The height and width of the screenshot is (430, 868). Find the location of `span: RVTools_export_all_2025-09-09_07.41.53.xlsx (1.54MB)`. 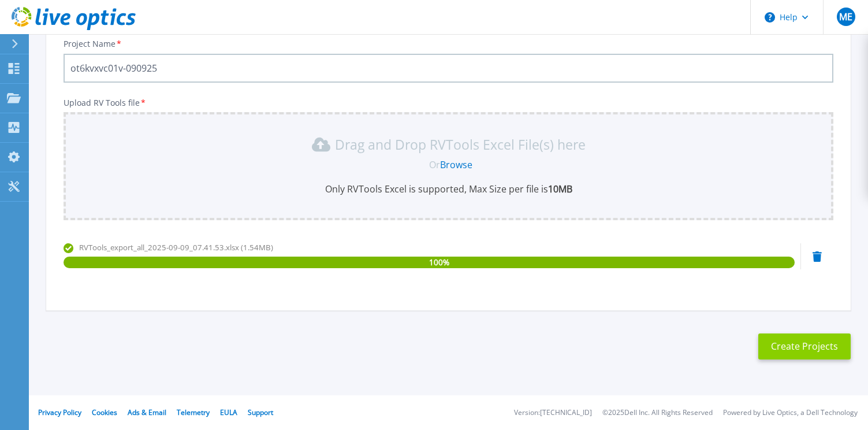

span: RVTools_export_all_2025-09-09_07.41.53.xlsx (1.54MB) is located at coordinates (176, 247).